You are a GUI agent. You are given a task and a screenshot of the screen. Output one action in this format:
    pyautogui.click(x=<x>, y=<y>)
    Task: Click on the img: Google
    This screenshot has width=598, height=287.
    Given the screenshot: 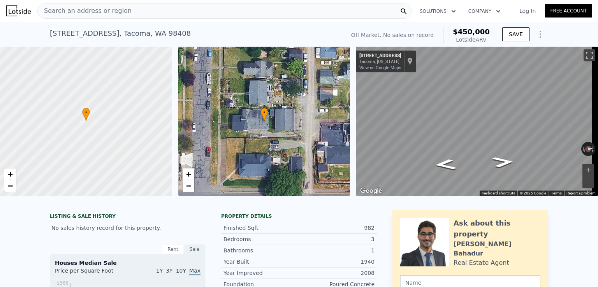 What is the action you would take?
    pyautogui.click(x=371, y=191)
    